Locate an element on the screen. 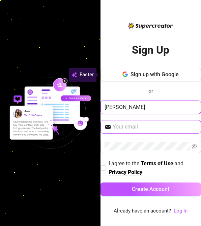  button: Sign up with Google is located at coordinates (151, 75).